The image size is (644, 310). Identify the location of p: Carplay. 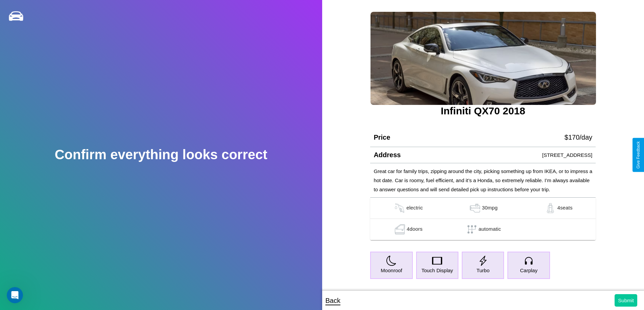
(529, 270).